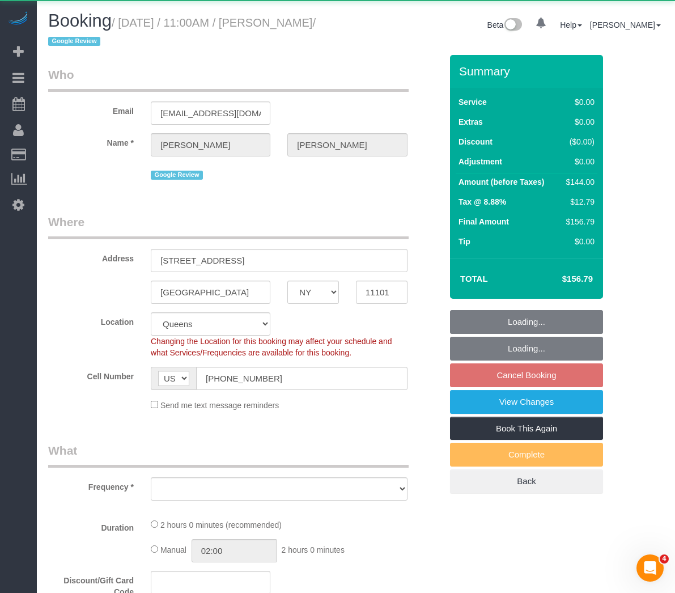 This screenshot has width=675, height=593. Describe the element at coordinates (464, 241) in the screenshot. I see `label: Tip` at that location.